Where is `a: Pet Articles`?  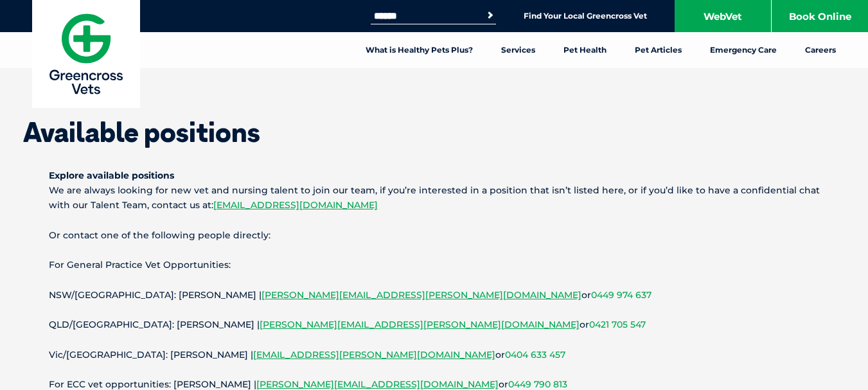
a: Pet Articles is located at coordinates (657, 51).